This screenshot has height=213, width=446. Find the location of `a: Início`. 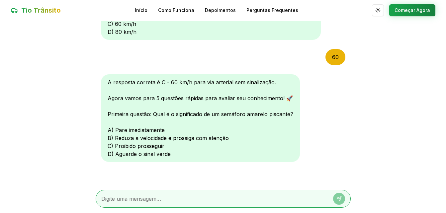

a: Início is located at coordinates (141, 10).